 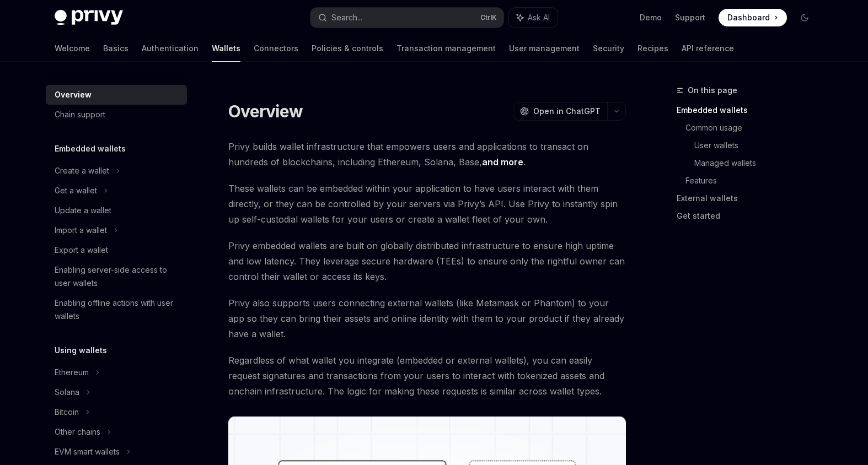 I want to click on span: Ask AI, so click(x=539, y=18).